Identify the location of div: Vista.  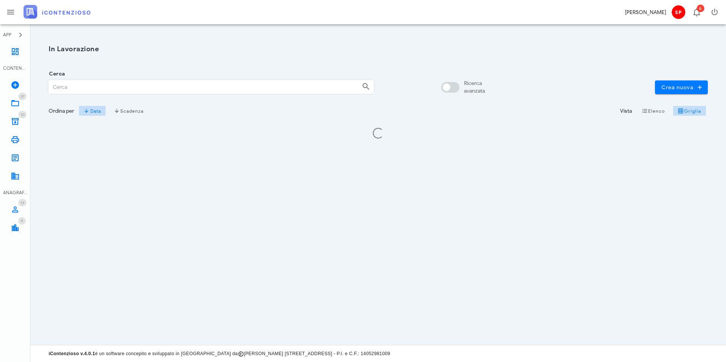
(626, 111).